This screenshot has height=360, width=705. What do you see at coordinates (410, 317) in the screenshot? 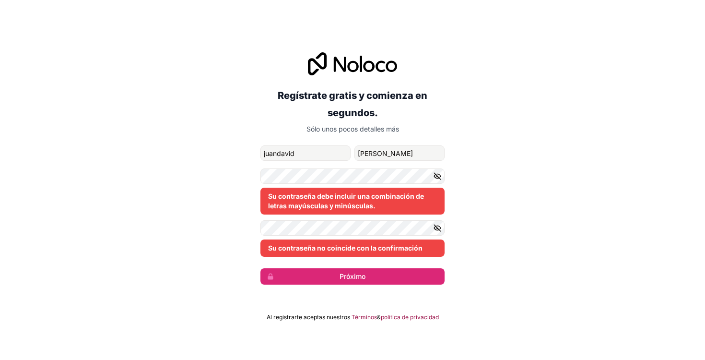
I see `font: política de privacidad` at bounding box center [410, 317].